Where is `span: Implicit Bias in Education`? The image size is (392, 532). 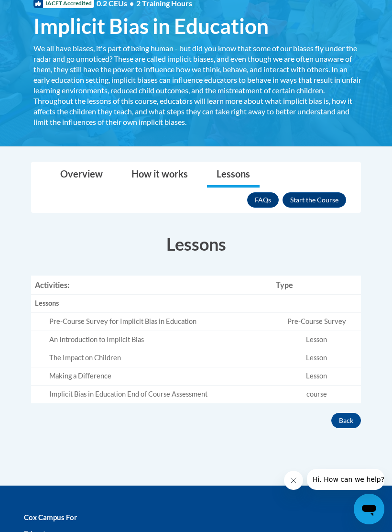
span: Implicit Bias in Education is located at coordinates (151, 26).